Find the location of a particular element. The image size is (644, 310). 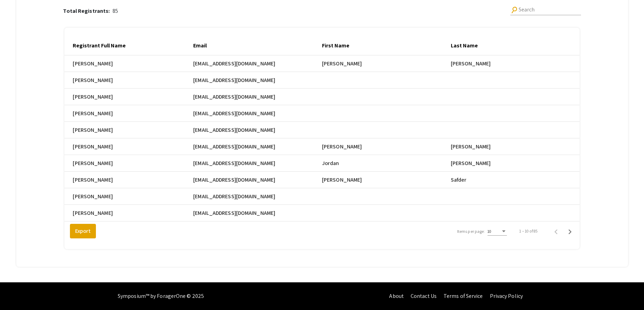

span: Safder is located at coordinates (459, 180).